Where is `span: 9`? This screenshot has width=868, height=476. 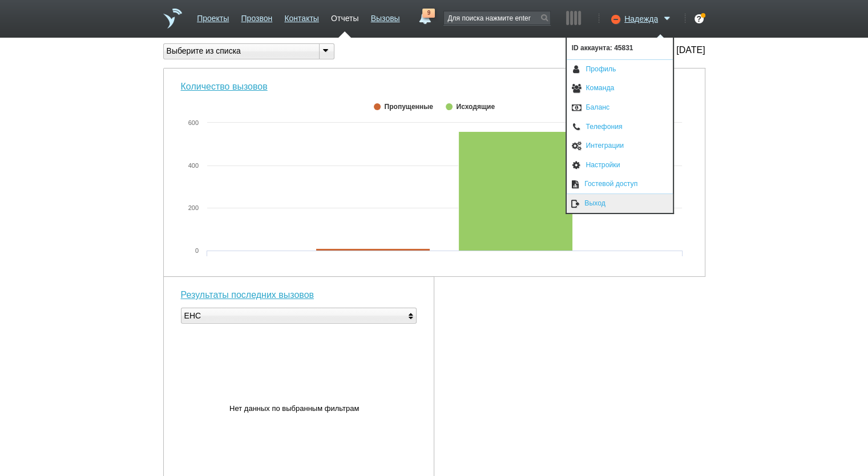 span: 9 is located at coordinates (429, 14).